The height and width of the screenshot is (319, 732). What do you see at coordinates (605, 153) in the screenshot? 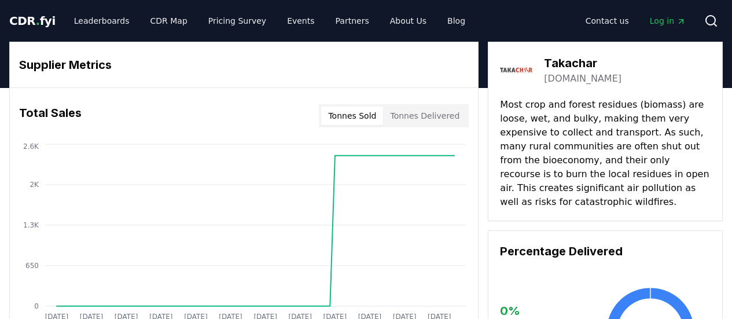
I see `p: Most crop and forest residues (biomass) are loose, wet, and bulky, making them very expensive to ...` at bounding box center [605, 153].